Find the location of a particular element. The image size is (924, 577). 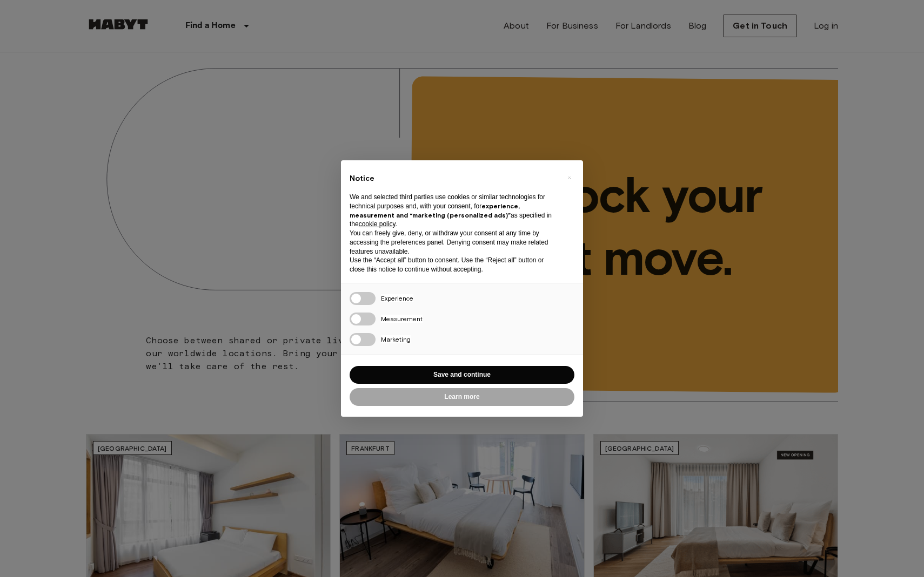

button: Learn more is located at coordinates (462, 397).